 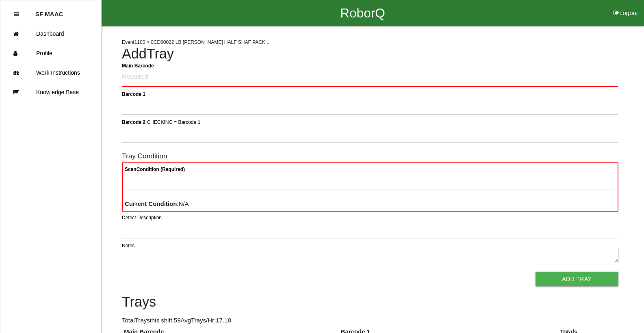 I want to click on p: SF MAAC, so click(x=49, y=11).